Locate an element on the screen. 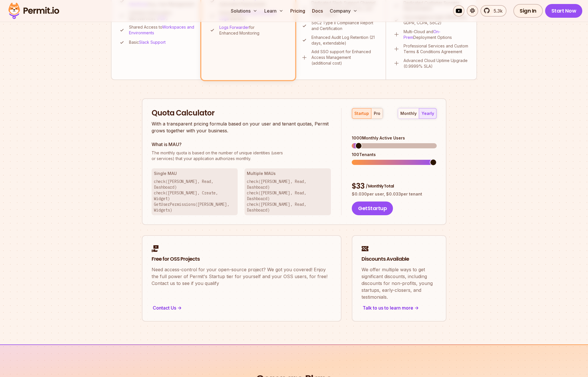 This screenshot has height=377, width=588. p: Advanced Cloud Uptime Upgrade (0.9999% SLA) is located at coordinates (437, 63).